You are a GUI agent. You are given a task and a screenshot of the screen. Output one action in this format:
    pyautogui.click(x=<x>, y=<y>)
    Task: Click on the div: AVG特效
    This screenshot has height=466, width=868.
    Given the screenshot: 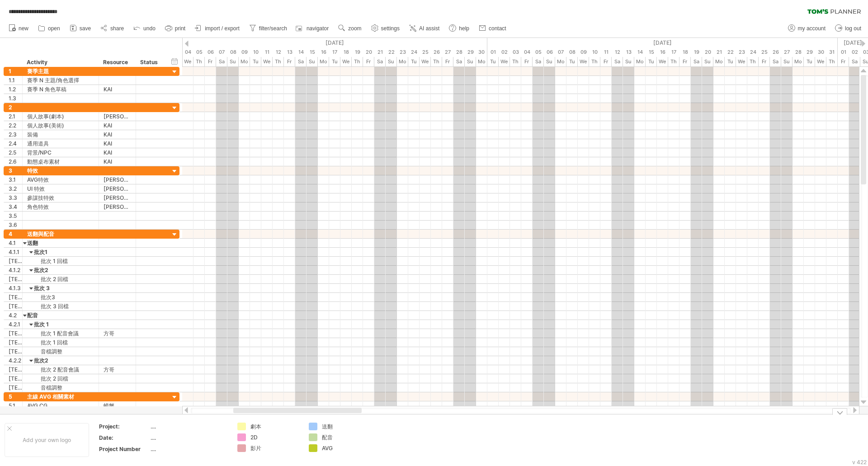 What is the action you would take?
    pyautogui.click(x=60, y=180)
    